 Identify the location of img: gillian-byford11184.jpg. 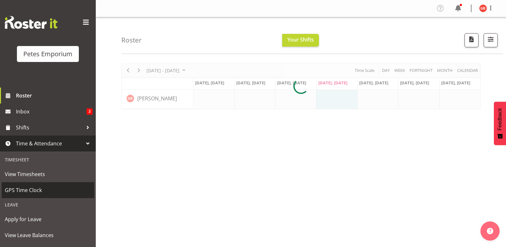
(483, 8).